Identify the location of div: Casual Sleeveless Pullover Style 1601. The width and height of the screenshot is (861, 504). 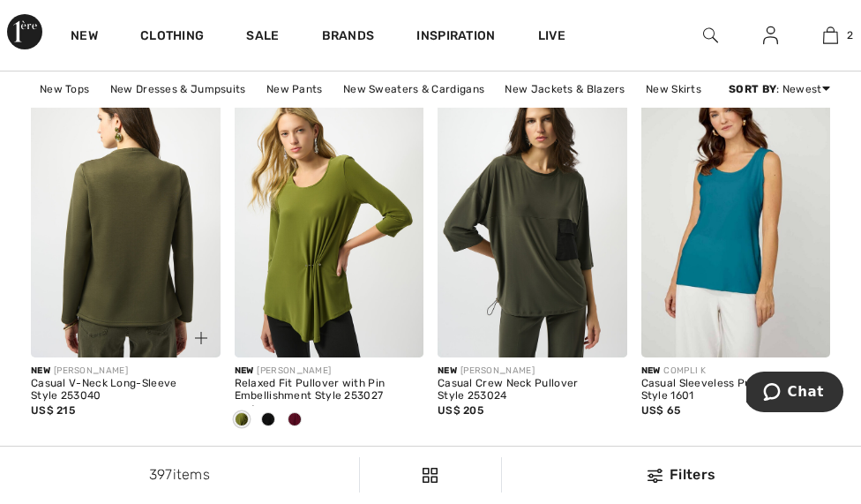
(736, 389).